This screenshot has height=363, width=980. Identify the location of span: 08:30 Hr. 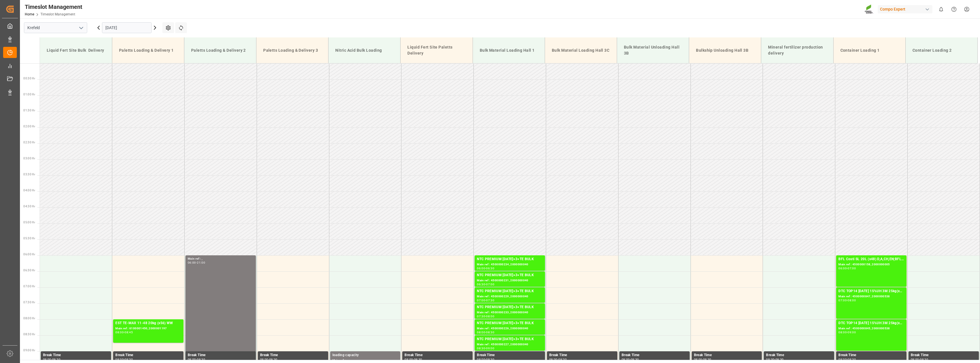
(29, 334).